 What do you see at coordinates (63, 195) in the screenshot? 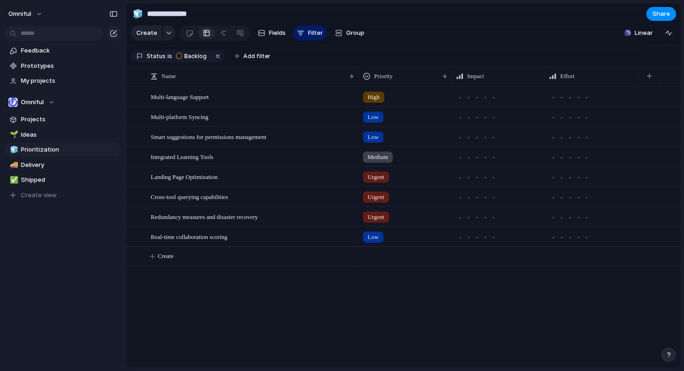
I see `button: Create view` at bounding box center [63, 195].